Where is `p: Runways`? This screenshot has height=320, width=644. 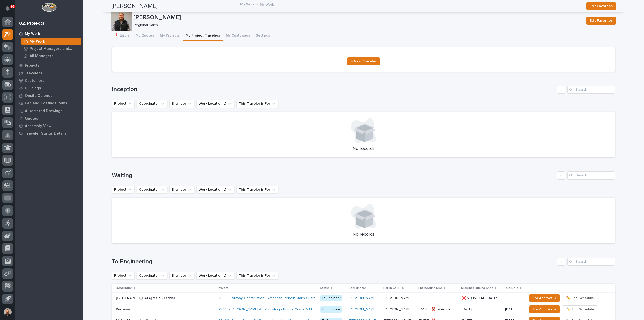
p: Runways is located at coordinates (124, 309).